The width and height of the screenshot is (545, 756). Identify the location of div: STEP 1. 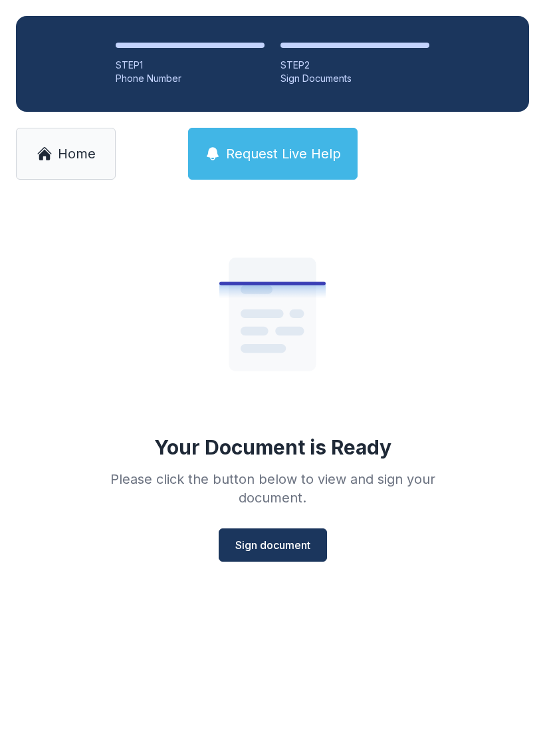
(191, 65).